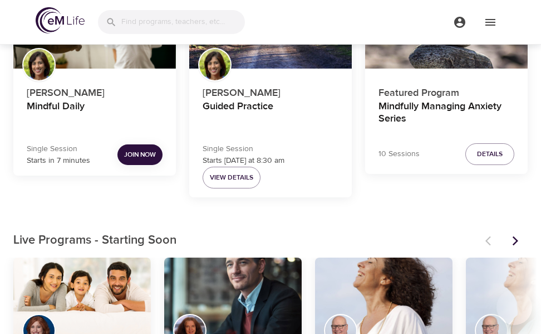 This screenshot has height=334, width=541. Describe the element at coordinates (490, 154) in the screenshot. I see `span: Details` at that location.